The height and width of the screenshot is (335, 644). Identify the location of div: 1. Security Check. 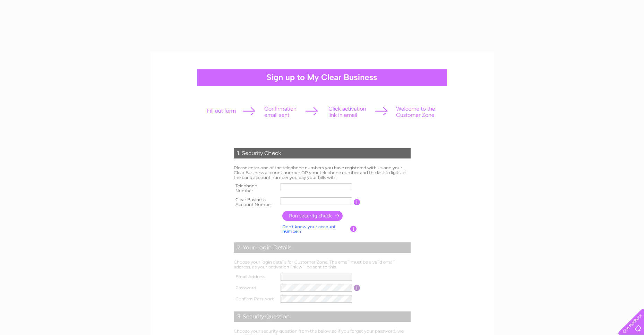
(322, 153).